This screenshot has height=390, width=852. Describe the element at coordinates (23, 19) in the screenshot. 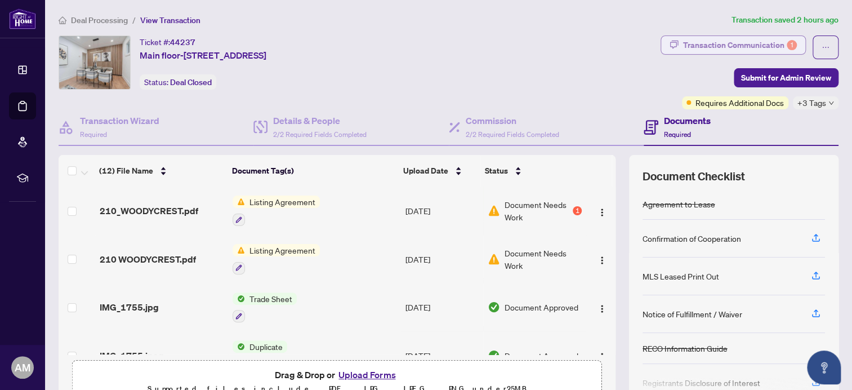

I see `img: logo` at that location.